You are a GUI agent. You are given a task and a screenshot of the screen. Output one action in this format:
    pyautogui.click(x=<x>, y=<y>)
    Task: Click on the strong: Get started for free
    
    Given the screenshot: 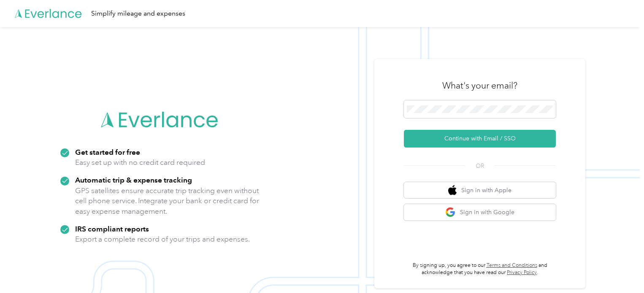 What is the action you would take?
    pyautogui.click(x=108, y=152)
    